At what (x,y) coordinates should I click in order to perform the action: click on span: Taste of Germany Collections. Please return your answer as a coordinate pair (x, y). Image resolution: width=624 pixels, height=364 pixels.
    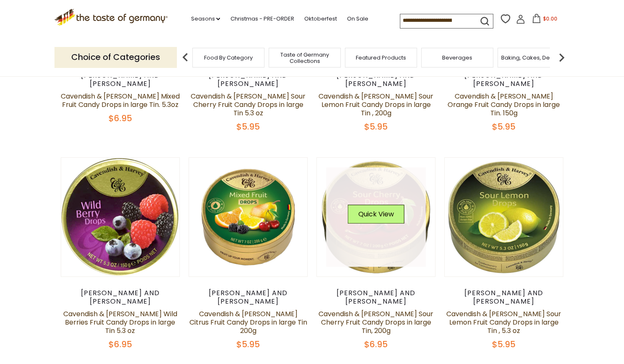
    Looking at the image, I should click on (305, 58).